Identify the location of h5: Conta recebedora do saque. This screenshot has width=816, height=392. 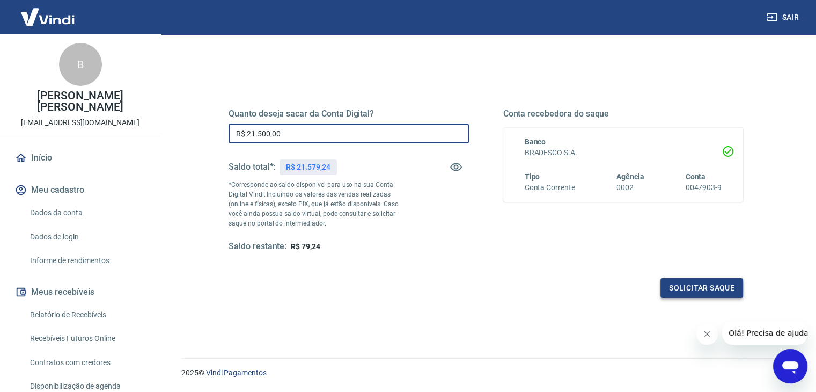
(623, 114).